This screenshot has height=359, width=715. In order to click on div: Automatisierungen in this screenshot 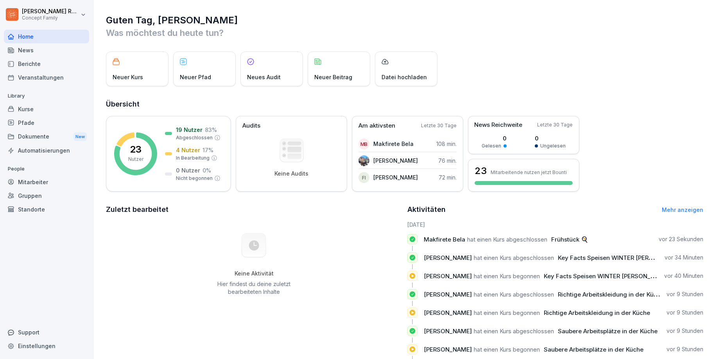, I will do `click(46, 150)`.